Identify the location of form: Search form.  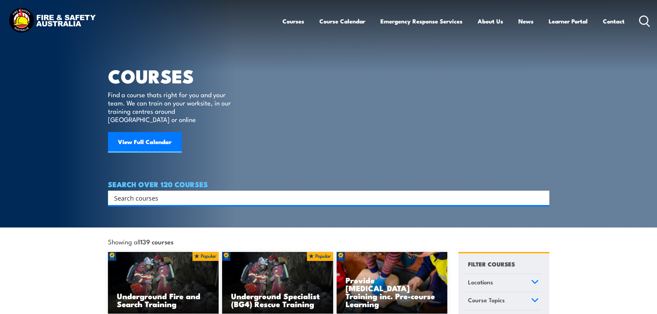
(325, 198).